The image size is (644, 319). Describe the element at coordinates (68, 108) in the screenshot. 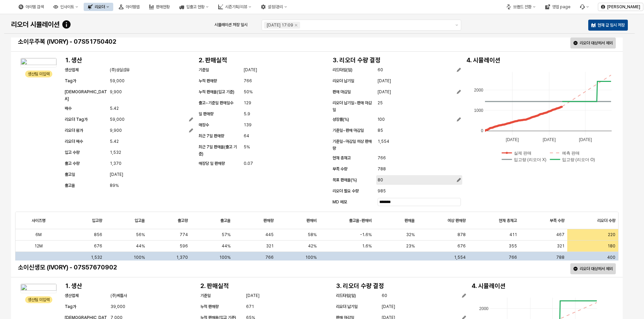

I see `span: 배수` at that location.